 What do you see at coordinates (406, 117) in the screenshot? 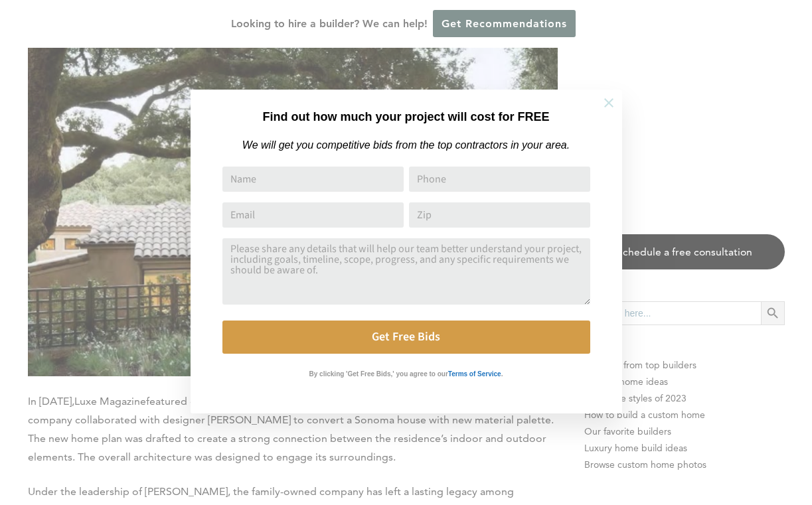
I see `strong: Find out how much your project will cost for FREE` at bounding box center [406, 117].